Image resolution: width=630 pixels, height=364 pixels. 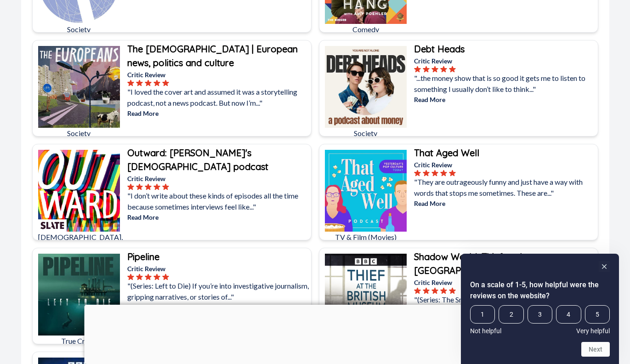 What do you see at coordinates (505, 188) in the screenshot?
I see `p: "They are outrageously funny and just have a way with words that stops me sometimes. These are..."` at bounding box center [505, 188].